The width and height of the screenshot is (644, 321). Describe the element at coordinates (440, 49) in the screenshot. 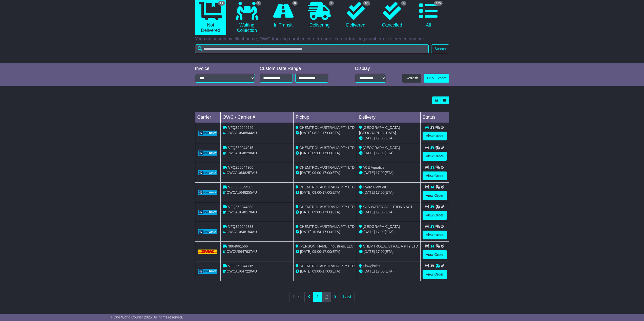

I see `button: Search` at that location.